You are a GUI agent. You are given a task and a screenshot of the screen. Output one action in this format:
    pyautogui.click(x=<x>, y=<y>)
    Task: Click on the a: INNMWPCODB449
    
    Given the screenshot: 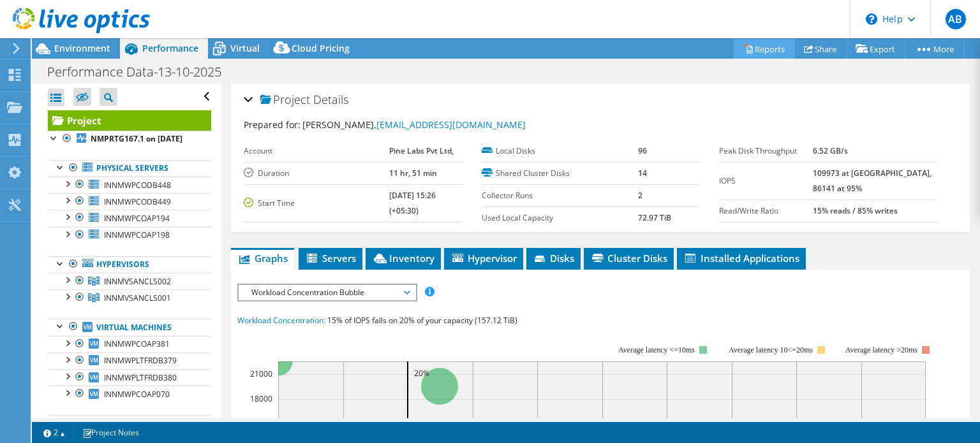 What is the action you would take?
    pyautogui.click(x=130, y=202)
    